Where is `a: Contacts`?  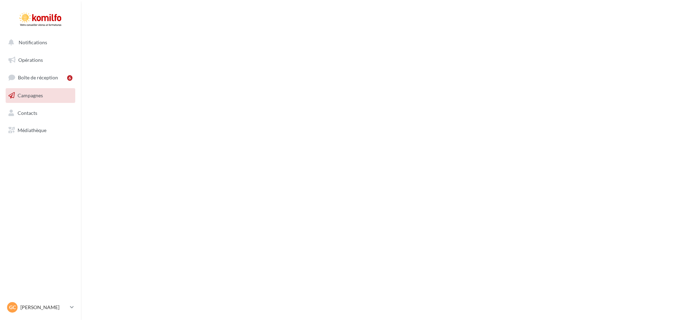
a: Contacts is located at coordinates (40, 113).